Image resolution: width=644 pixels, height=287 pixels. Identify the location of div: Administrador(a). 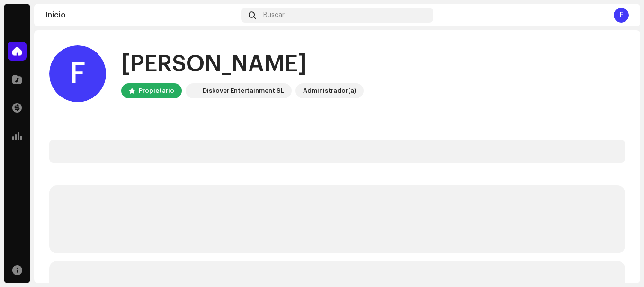
(329, 91).